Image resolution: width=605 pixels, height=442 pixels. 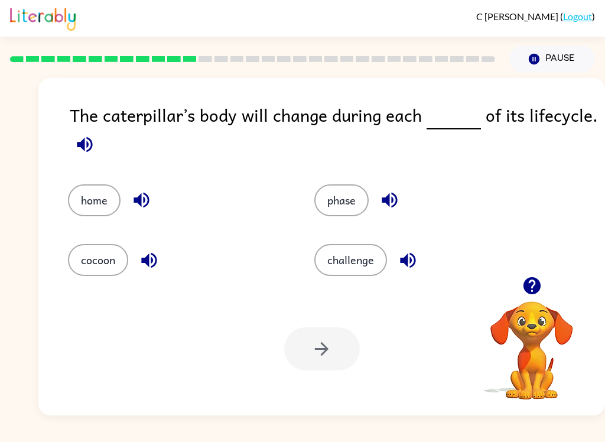 What do you see at coordinates (342, 200) in the screenshot?
I see `button: phase` at bounding box center [342, 200].